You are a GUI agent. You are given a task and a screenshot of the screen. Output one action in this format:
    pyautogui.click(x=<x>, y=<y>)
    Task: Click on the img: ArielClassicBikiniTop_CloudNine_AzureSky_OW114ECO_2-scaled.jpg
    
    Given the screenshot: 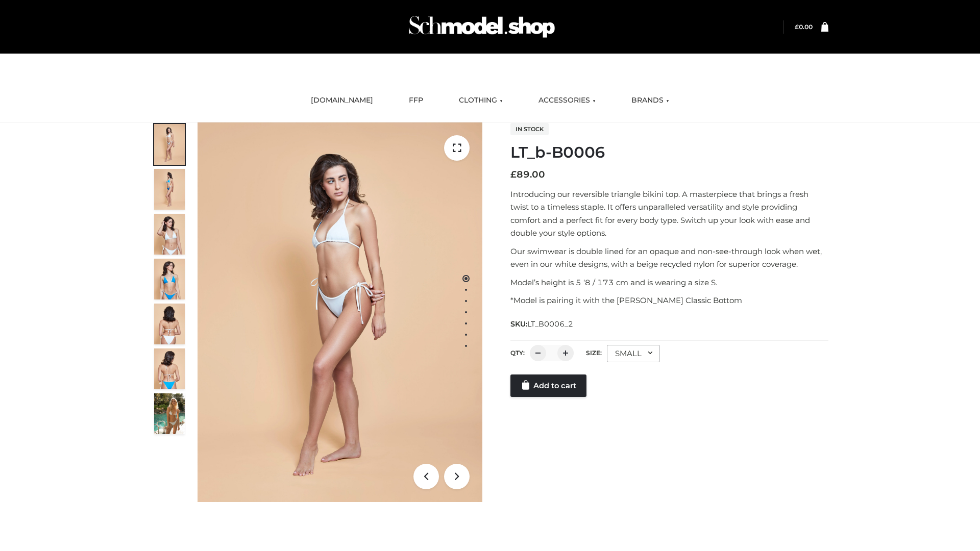 What is the action you would take?
    pyautogui.click(x=169, y=190)
    